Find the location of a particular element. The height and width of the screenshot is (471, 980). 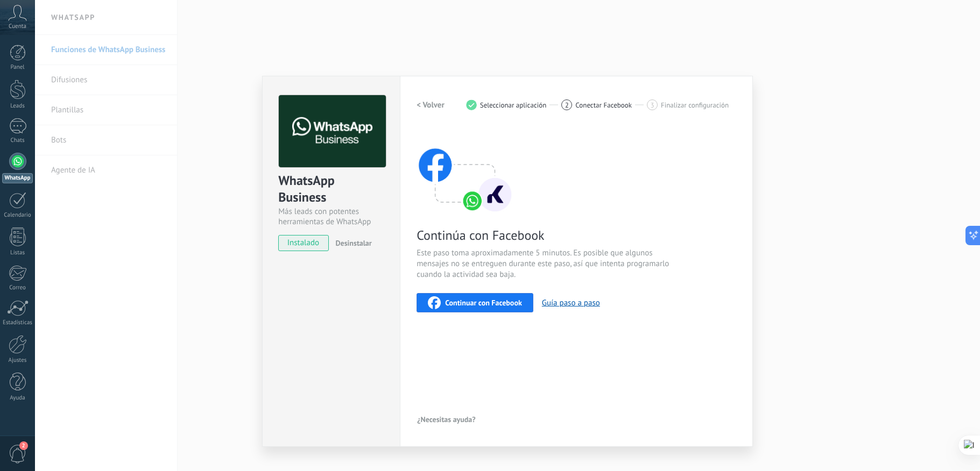

div: Correo is located at coordinates (17, 287).